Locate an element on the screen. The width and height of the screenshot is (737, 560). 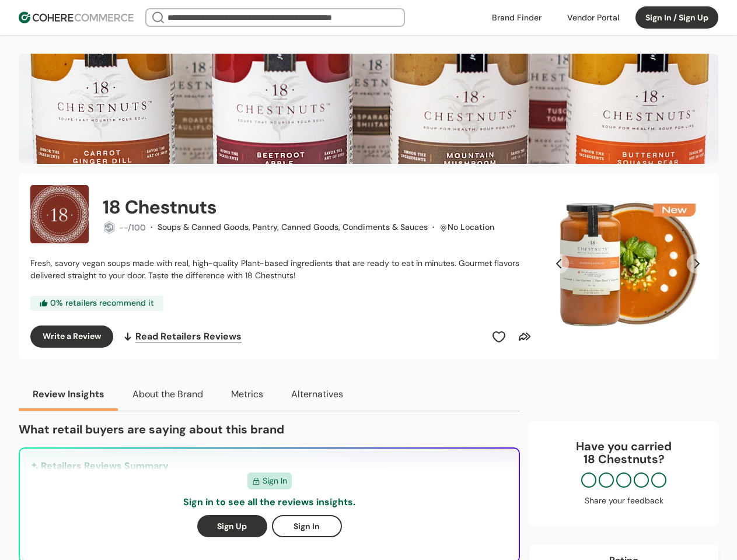
img: Cohere Logo is located at coordinates (75, 18).